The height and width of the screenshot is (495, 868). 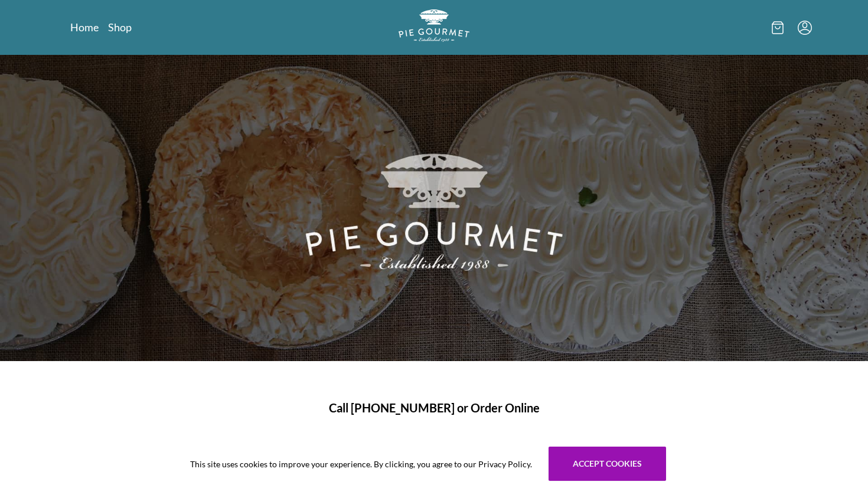 What do you see at coordinates (120, 27) in the screenshot?
I see `a: Shop` at bounding box center [120, 27].